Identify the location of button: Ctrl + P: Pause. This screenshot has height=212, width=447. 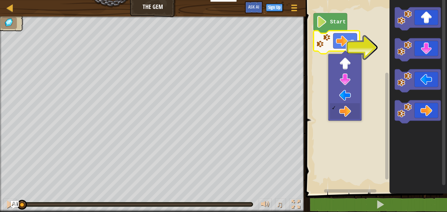
(10, 205).